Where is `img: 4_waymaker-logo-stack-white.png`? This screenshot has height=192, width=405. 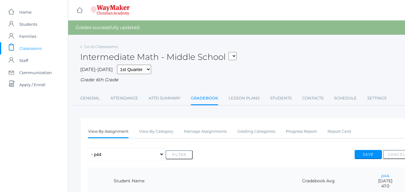
img: 4_waymaker-logo-stack-white.png is located at coordinates (110, 10).